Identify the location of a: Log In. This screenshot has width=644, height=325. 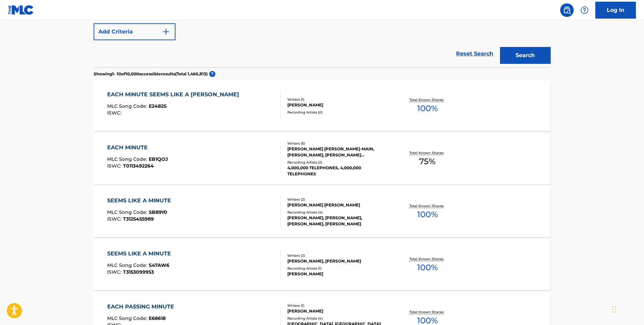
(616, 10).